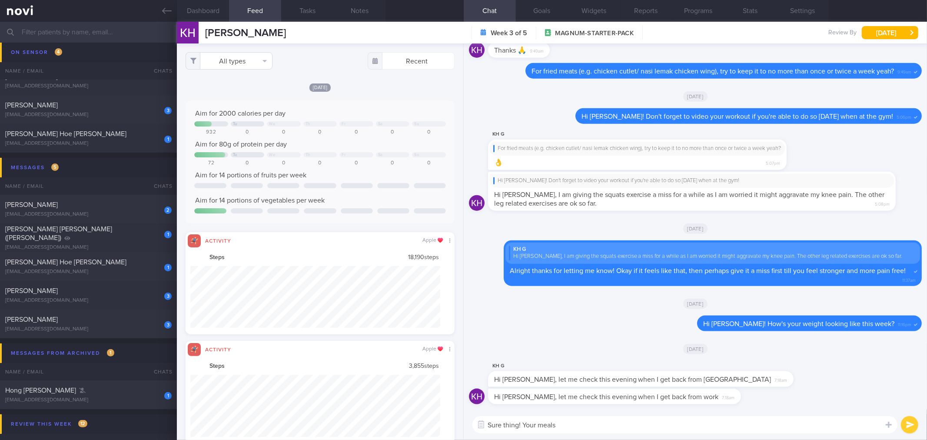  I want to click on div: Messages, so click(35, 167).